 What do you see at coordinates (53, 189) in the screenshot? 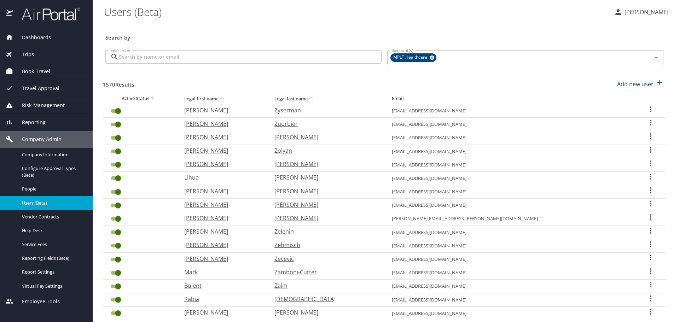
I see `span: People` at bounding box center [53, 189].